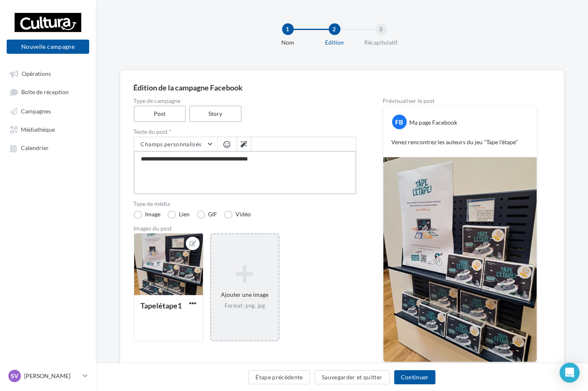  What do you see at coordinates (238, 214) in the screenshot?
I see `label: Vidéo` at bounding box center [238, 214].